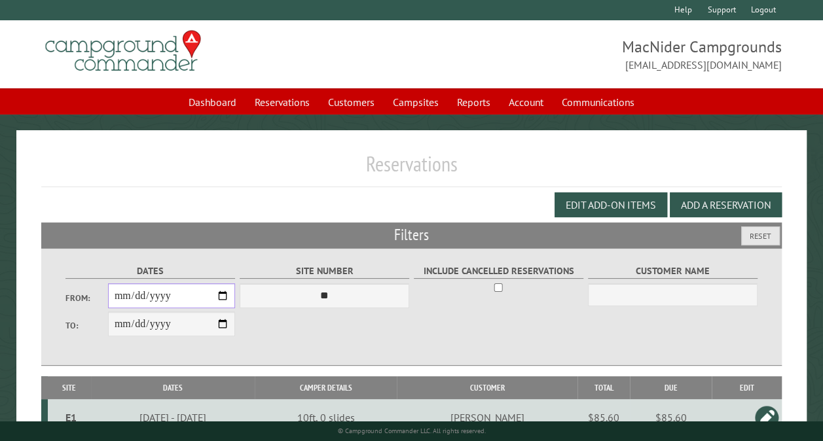  I want to click on a: Reports, so click(473, 102).